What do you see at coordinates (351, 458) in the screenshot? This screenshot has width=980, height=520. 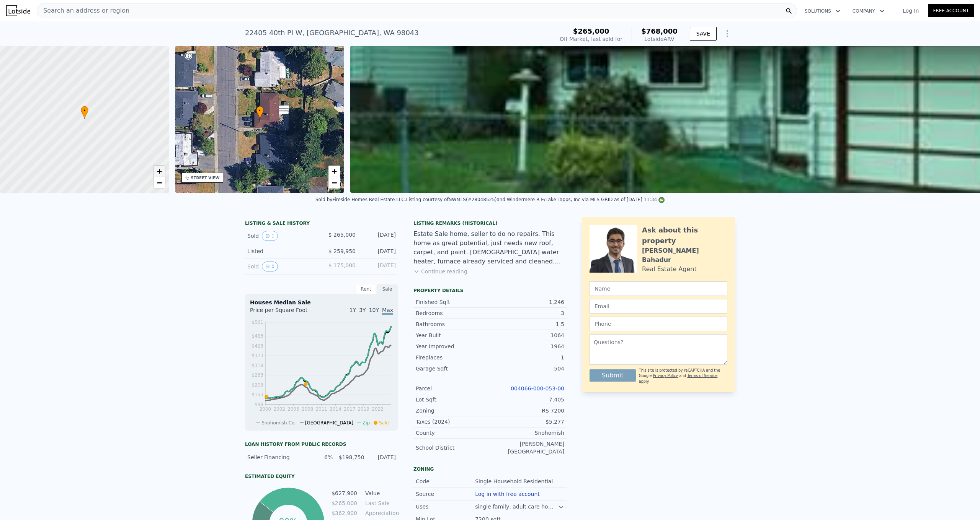 I see `div: $198,750` at bounding box center [351, 458].